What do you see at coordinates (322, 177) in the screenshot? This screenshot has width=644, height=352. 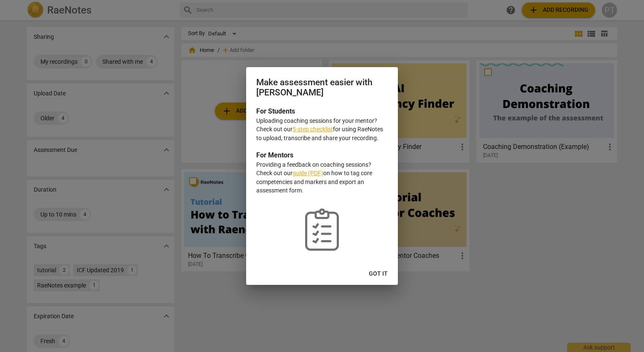 I see `p: Providing a feedback on coaching sessions? Check out our on how to tag core competencies and mark...` at bounding box center [322, 177].